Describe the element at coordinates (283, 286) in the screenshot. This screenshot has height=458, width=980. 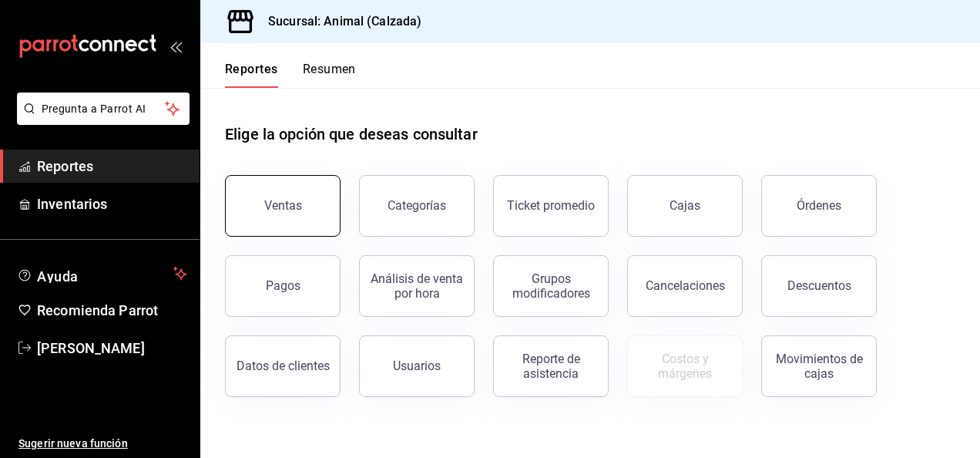
I see `button: Pagos` at that location.